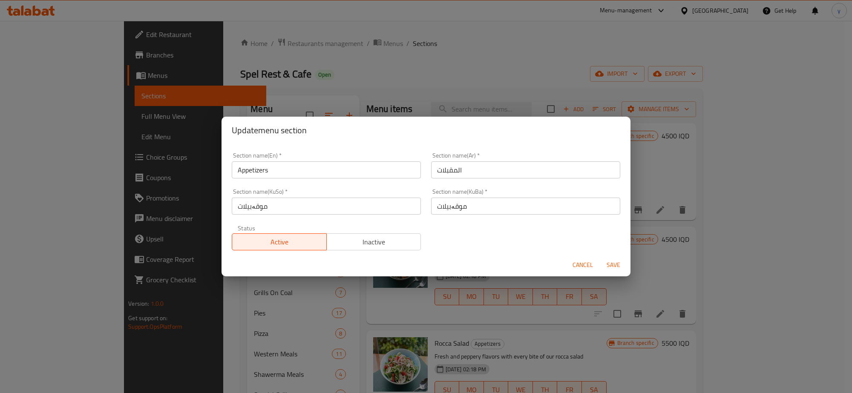  Describe the element at coordinates (583, 265) in the screenshot. I see `button: Cancel` at that location.